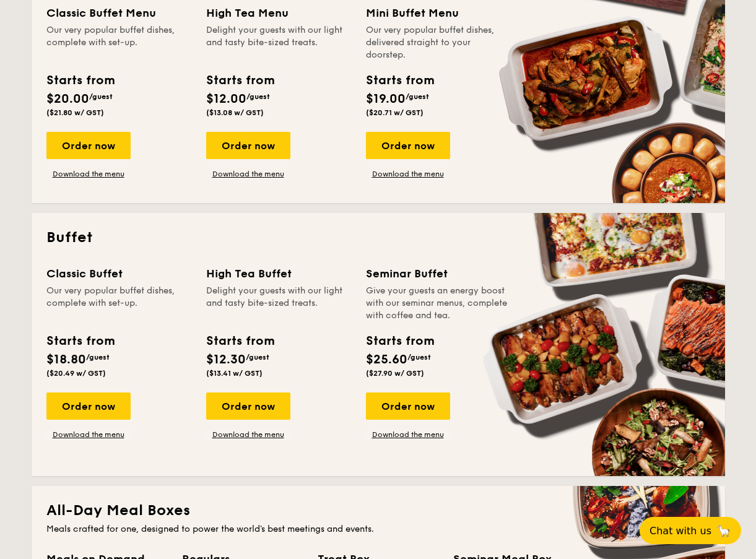 Image resolution: width=756 pixels, height=559 pixels. Describe the element at coordinates (279, 13) in the screenshot. I see `div: High Tea Menu` at that location.